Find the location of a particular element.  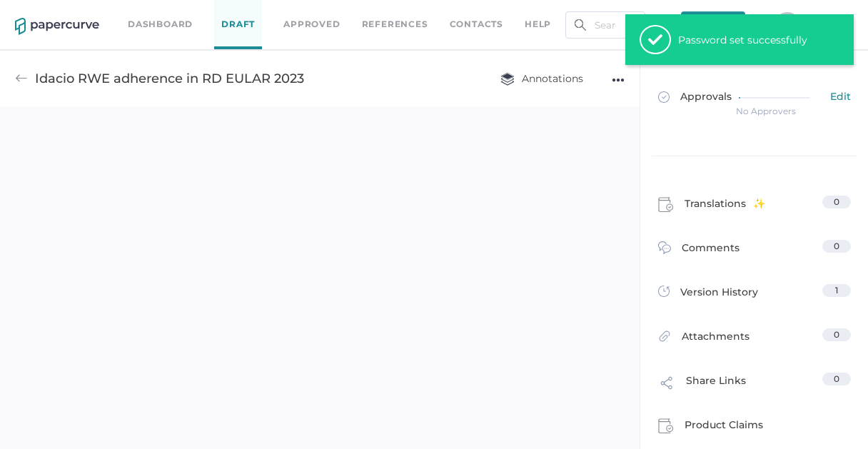

a: Share Links0 is located at coordinates (754, 386).